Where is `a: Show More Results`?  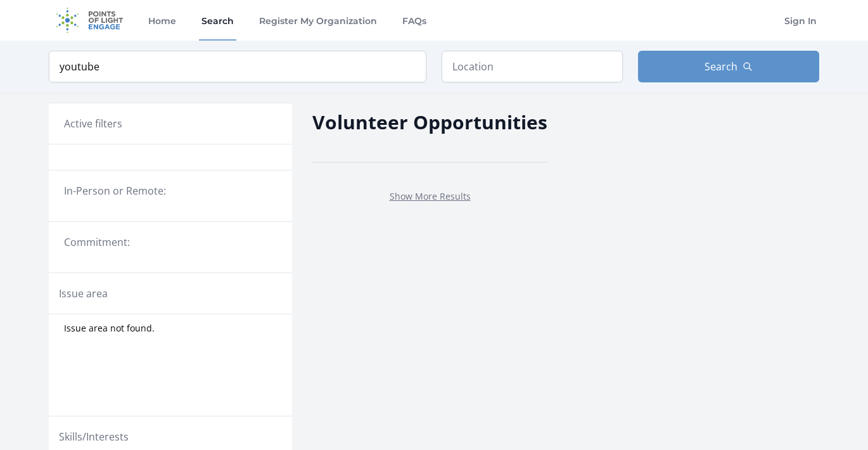 a: Show More Results is located at coordinates (430, 196).